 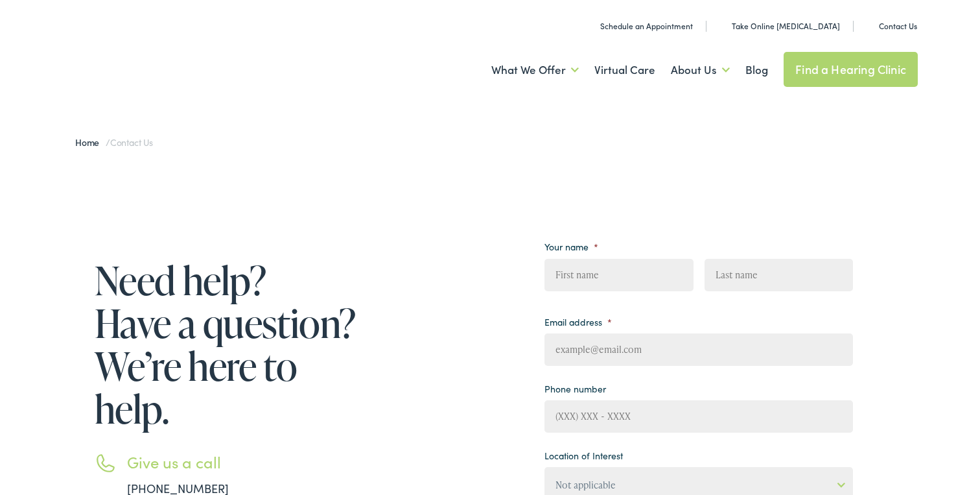 What do you see at coordinates (625, 70) in the screenshot?
I see `a: Virtual Care` at bounding box center [625, 70].